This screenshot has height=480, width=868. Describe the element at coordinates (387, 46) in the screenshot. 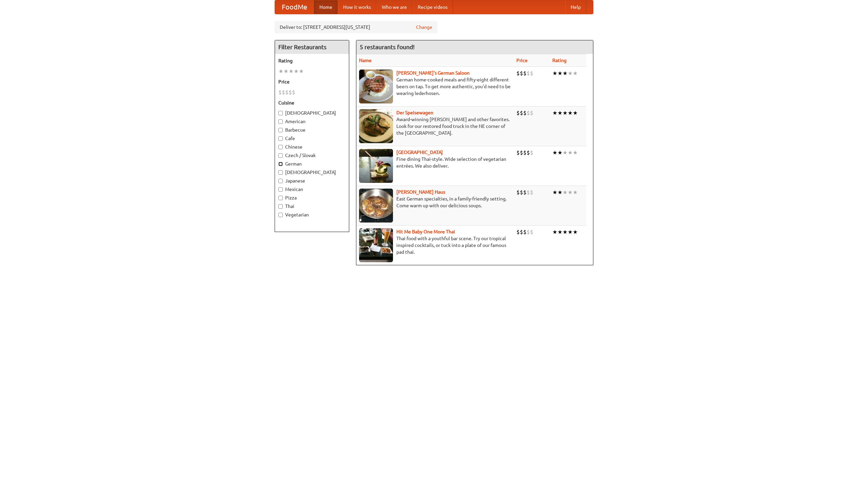

I see `ng-pluralize: 5 restaurants found!` at that location.